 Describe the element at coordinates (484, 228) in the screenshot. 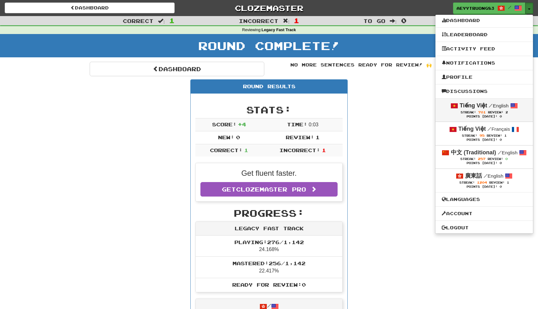

I see `a: Logout` at that location.